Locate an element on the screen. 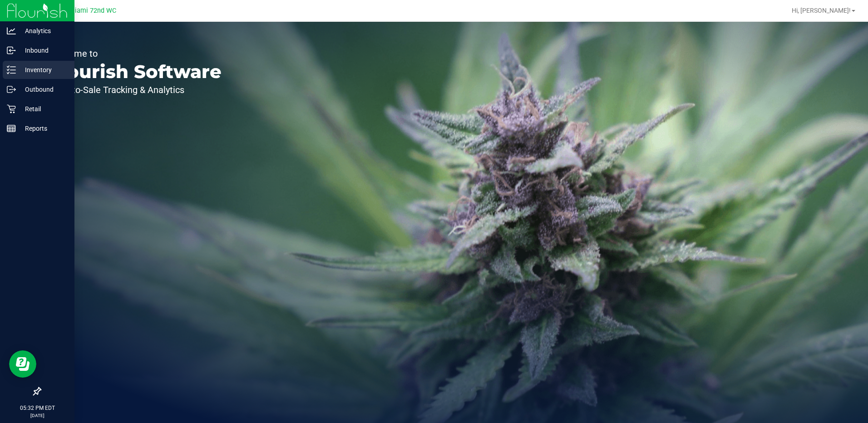 The image size is (868, 423). p: Reports is located at coordinates (43, 128).